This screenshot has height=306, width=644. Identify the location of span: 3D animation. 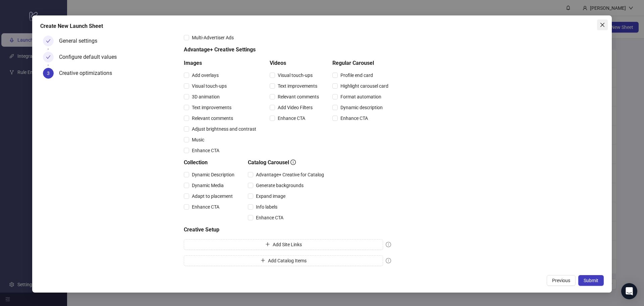
(205, 96).